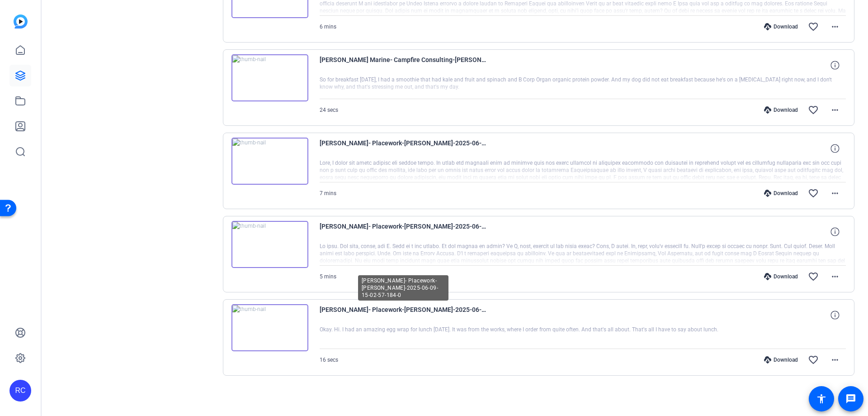  Describe the element at coordinates (329, 360) in the screenshot. I see `span: 16 secs` at that location.